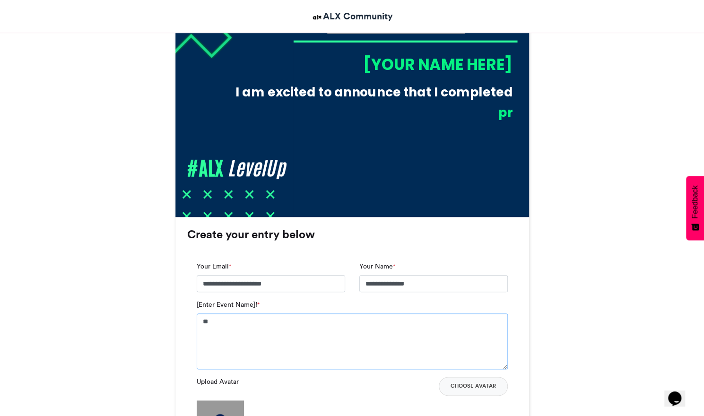  What do you see at coordinates (352, 16) in the screenshot?
I see `a: ALX Community` at bounding box center [352, 16].